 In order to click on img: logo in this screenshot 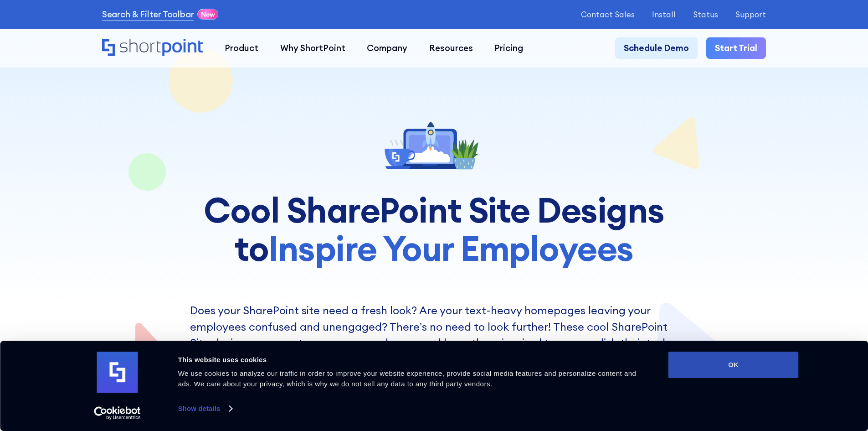, I will do `click(118, 372)`.